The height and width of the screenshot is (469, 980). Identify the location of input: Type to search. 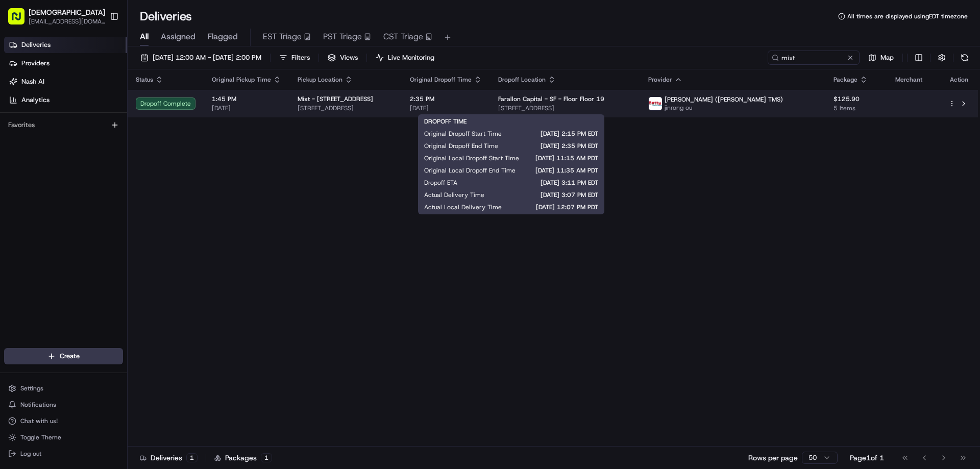
(814, 58).